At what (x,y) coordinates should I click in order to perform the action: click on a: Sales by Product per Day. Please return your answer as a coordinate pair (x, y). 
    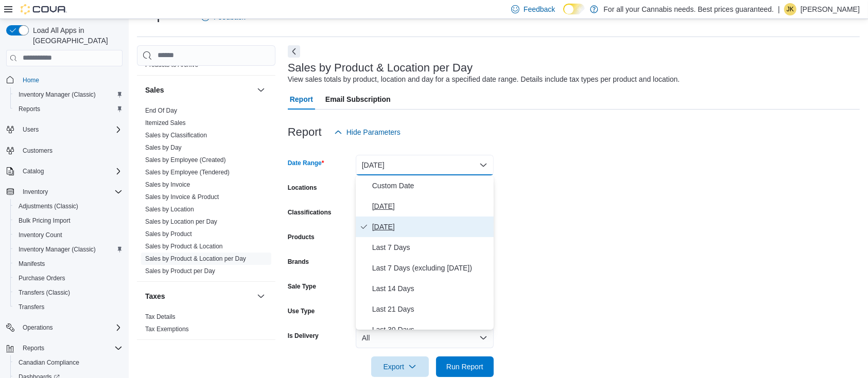
    Looking at the image, I should click on (180, 271).